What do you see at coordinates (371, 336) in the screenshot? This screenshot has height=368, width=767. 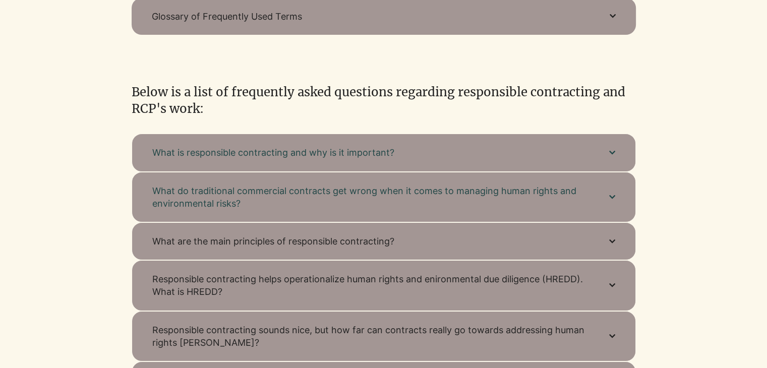 I see `span: Responsible contracting sounds nice, but how far can contracts really go towards addressing human...` at bounding box center [371, 336].